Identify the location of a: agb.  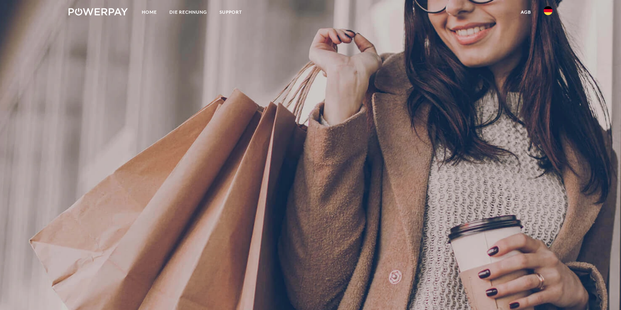
(526, 12).